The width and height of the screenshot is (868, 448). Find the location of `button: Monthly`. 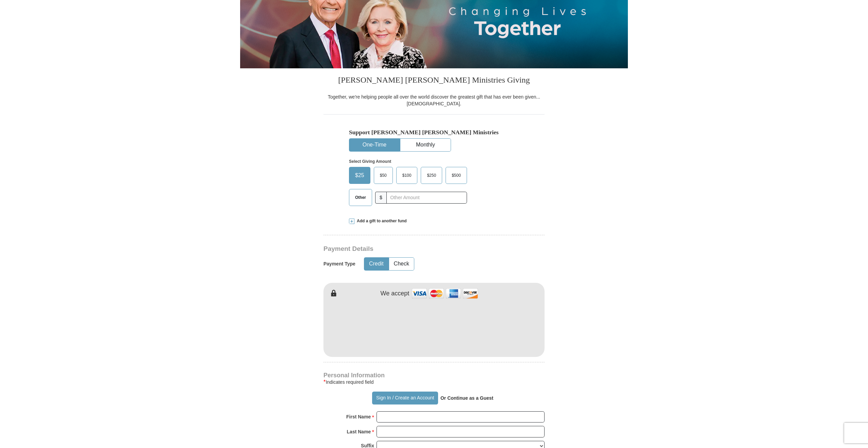

button: Monthly is located at coordinates (425, 144).